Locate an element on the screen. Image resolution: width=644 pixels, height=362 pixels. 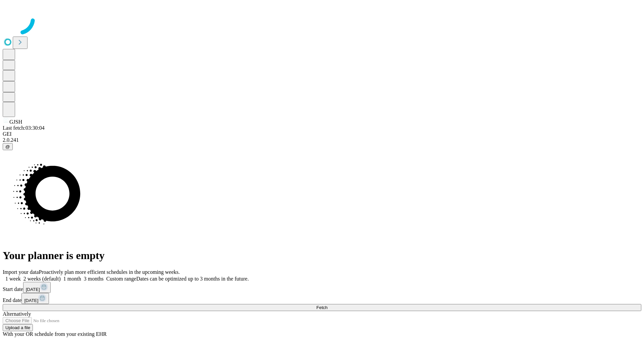
span: Alternatively is located at coordinates (17, 314).